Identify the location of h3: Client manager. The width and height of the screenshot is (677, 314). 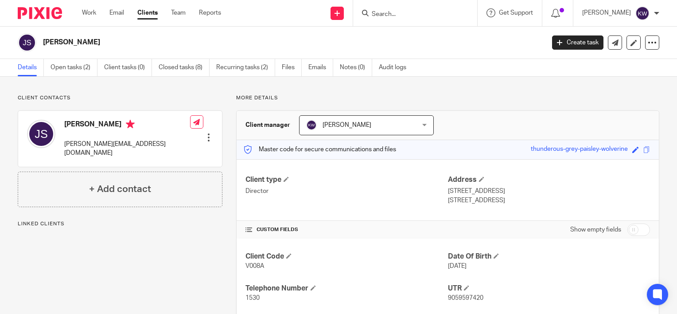
(268, 125).